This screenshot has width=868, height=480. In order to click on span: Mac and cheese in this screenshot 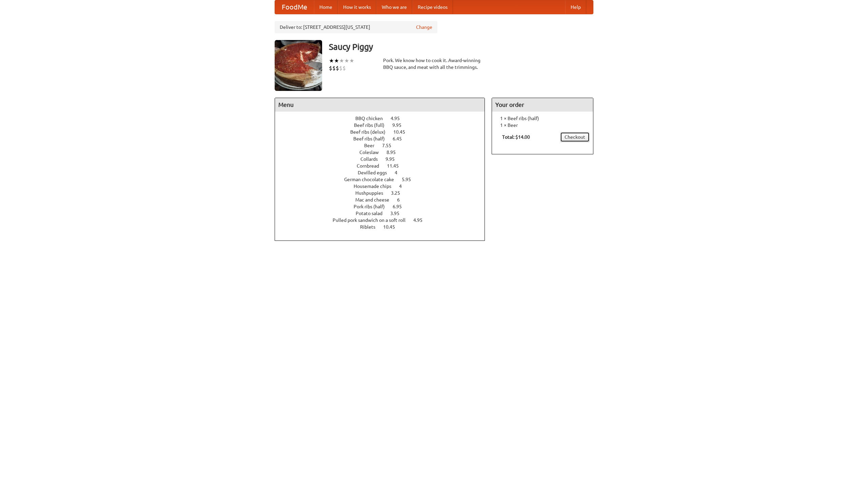, I will do `click(376, 200)`.